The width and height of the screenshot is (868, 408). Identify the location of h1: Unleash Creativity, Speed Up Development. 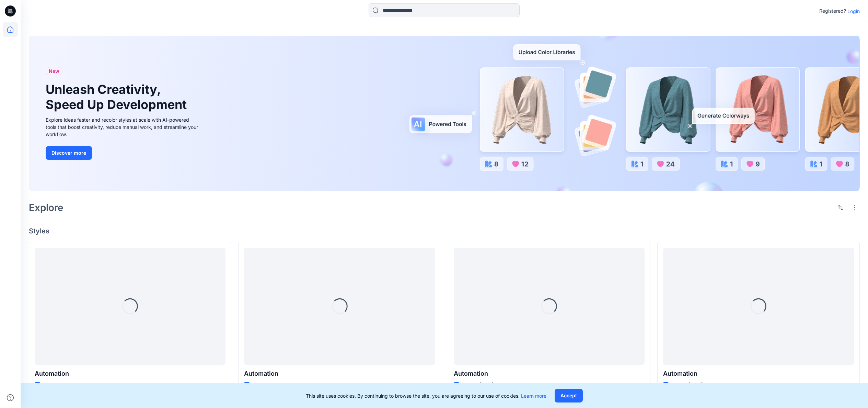
(118, 97).